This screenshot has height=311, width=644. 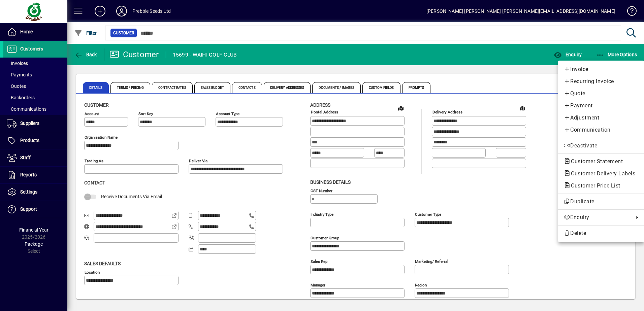 I want to click on span: Enquiry, so click(x=597, y=218).